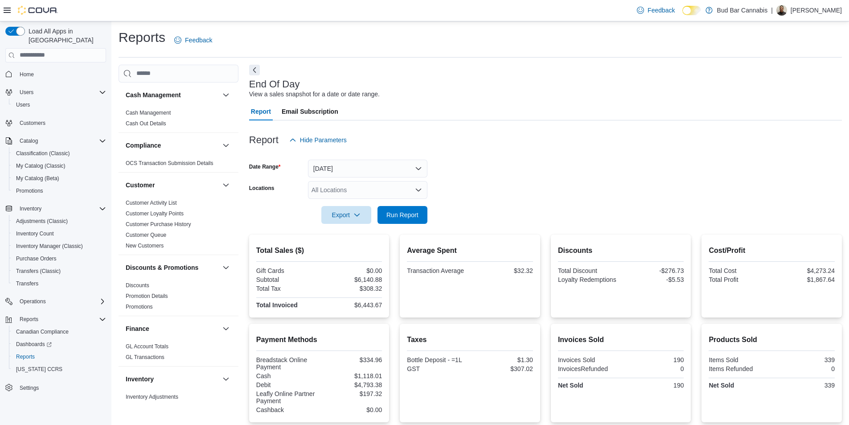 This screenshot has height=425, width=849. What do you see at coordinates (172, 185) in the screenshot?
I see `button: Customer` at bounding box center [172, 185].